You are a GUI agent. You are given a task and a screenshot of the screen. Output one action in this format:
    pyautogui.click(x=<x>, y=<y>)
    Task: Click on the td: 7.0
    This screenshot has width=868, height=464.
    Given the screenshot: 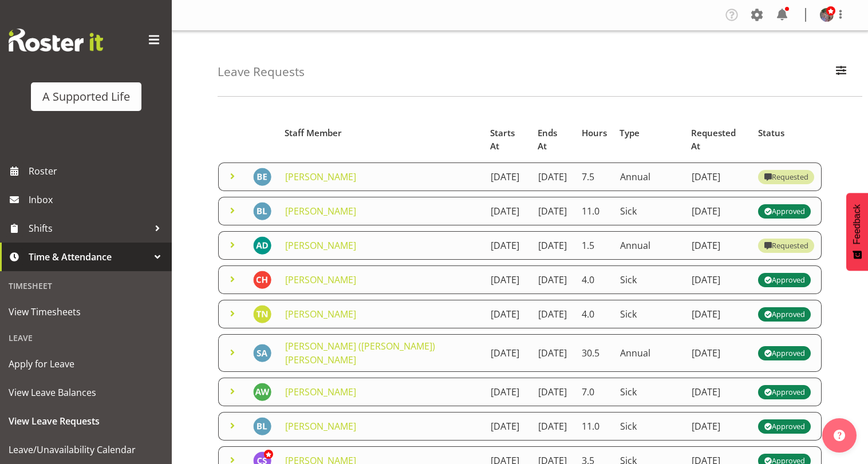 What is the action you would take?
    pyautogui.click(x=593, y=392)
    